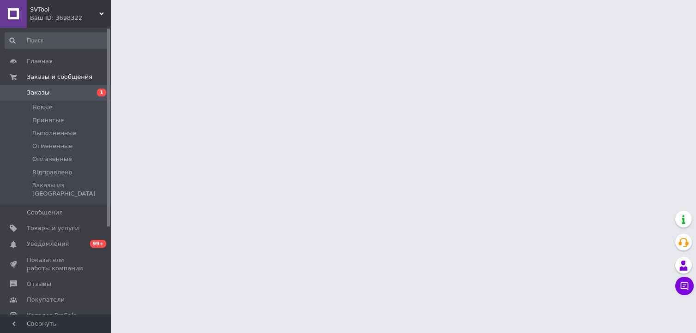 This screenshot has width=696, height=333. I want to click on span: Сообщения, so click(45, 213).